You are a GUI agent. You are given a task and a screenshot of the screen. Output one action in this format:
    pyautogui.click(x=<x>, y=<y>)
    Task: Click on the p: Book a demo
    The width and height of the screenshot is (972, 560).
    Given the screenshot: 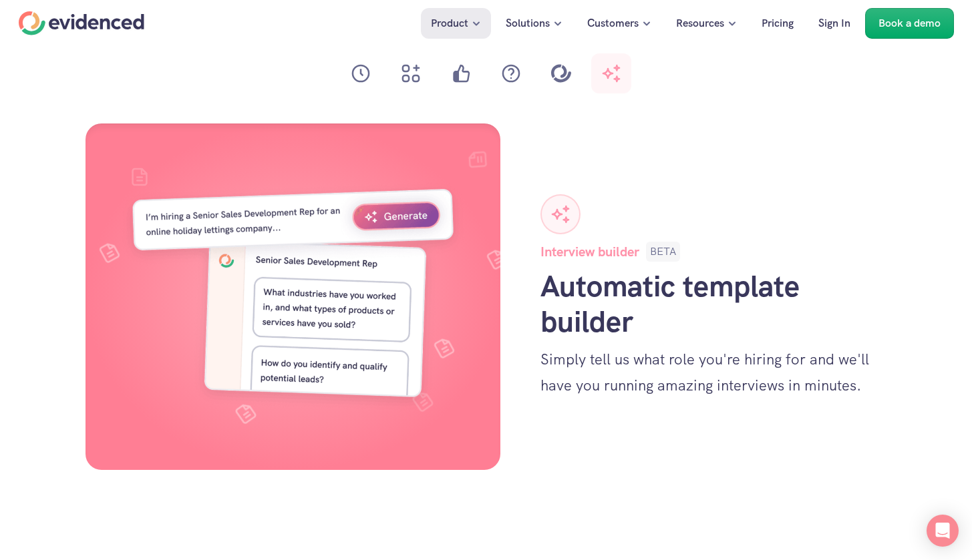 What is the action you would take?
    pyautogui.click(x=909, y=24)
    